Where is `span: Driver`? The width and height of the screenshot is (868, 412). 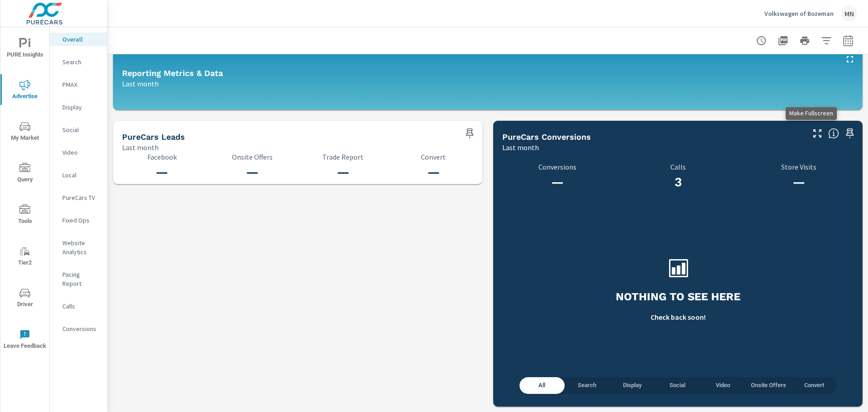 span: Driver is located at coordinates (25, 299).